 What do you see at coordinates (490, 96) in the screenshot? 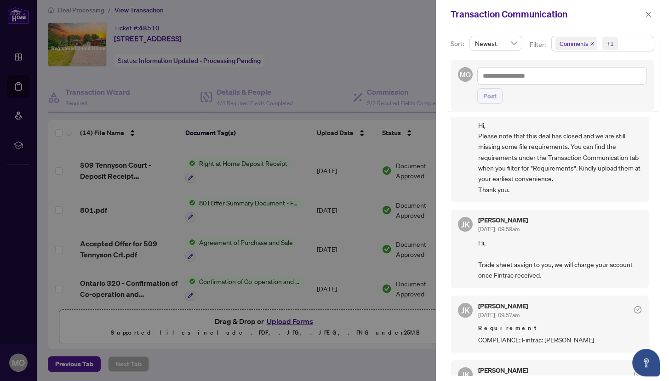
I see `button: Post` at bounding box center [490, 96].